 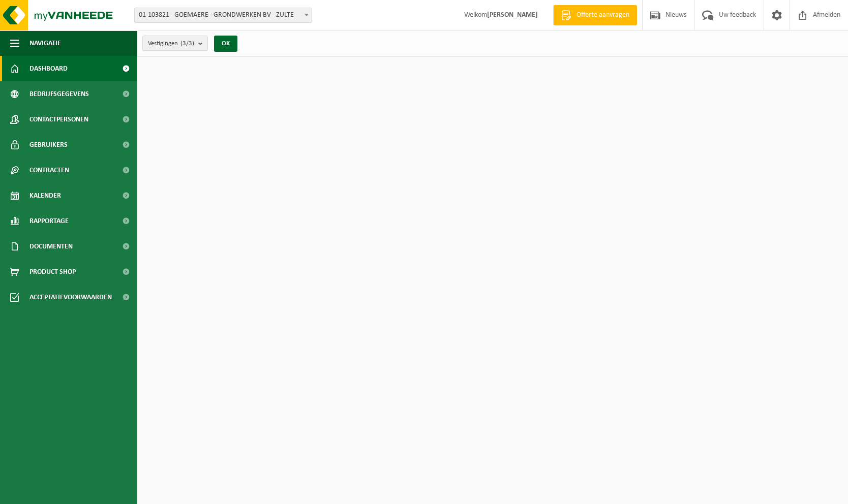 What do you see at coordinates (595, 15) in the screenshot?
I see `a: Offerte aanvragen` at bounding box center [595, 15].